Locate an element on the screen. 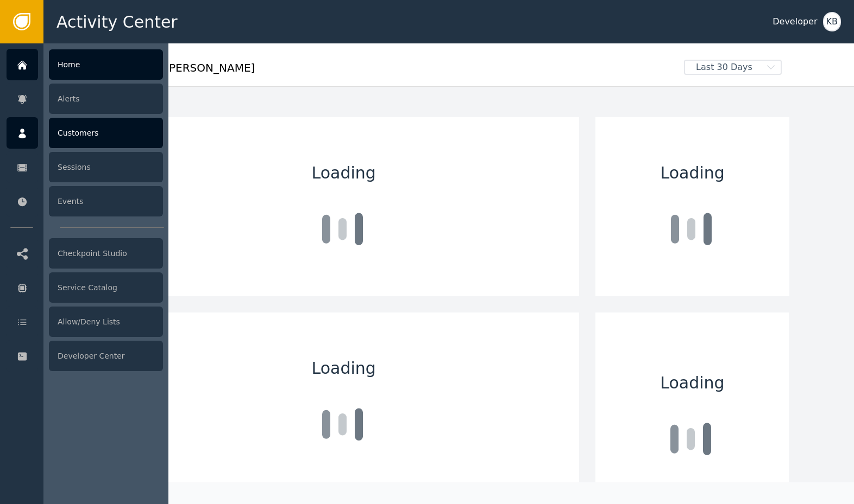 This screenshot has width=854, height=504. a: Sessions is located at coordinates (85, 168).